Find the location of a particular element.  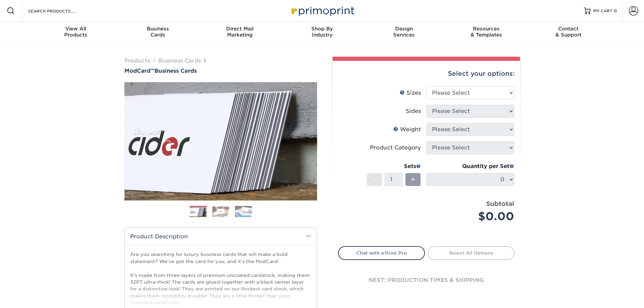

a: View AllProducts is located at coordinates (76, 33).